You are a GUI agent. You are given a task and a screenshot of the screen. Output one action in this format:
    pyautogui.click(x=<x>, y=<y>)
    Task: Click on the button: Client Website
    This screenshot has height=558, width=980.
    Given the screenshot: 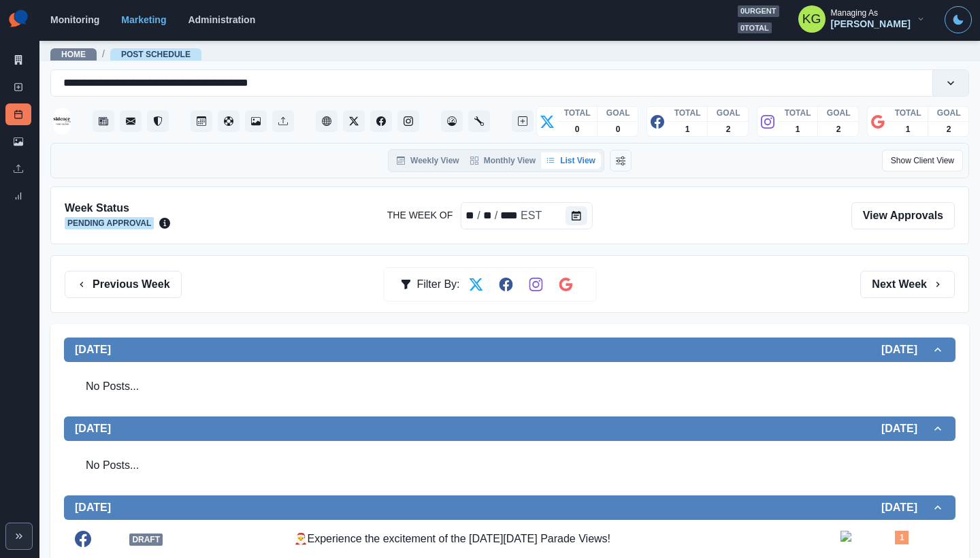 What is the action you would take?
    pyautogui.click(x=327, y=121)
    